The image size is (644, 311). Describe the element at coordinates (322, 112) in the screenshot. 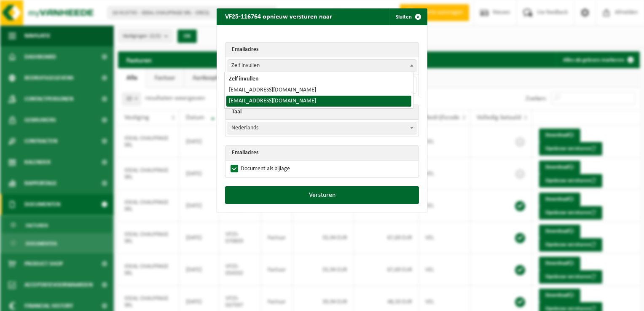

I see `th: Taal` at that location.